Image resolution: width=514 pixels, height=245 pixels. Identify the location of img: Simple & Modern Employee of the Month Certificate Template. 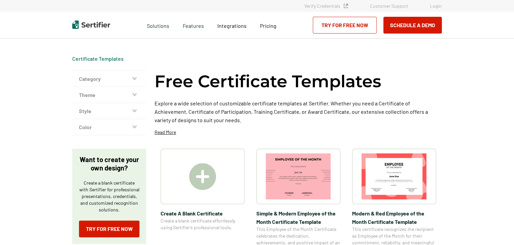
(298, 176).